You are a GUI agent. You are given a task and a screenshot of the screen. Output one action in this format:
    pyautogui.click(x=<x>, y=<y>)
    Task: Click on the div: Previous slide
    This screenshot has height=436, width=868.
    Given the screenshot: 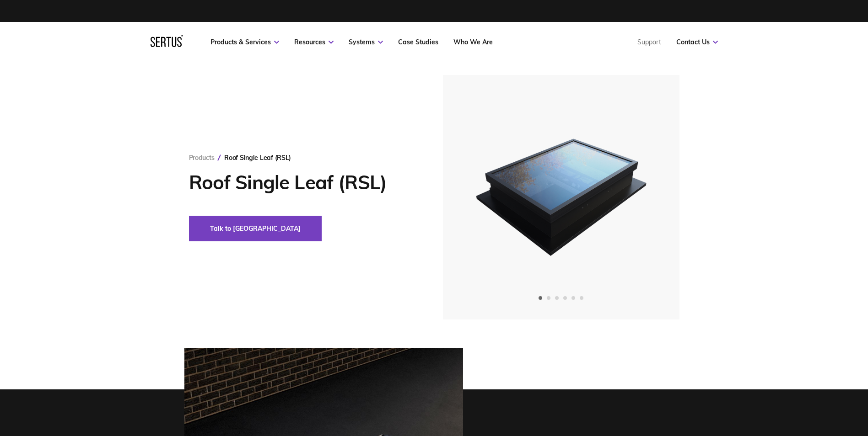 What is the action you would take?
    pyautogui.click(x=475, y=197)
    